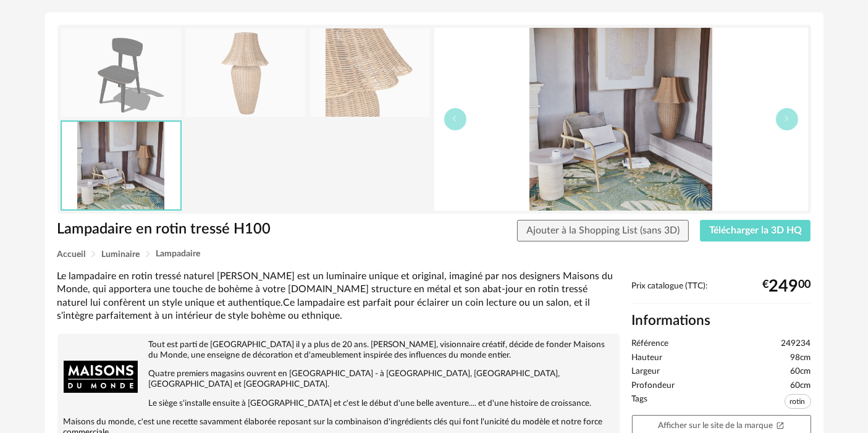  What do you see at coordinates (370, 72) in the screenshot?
I see `img: lampadaire-en-rotin-tresse-h100-1000-14-36-249234_2.jpg` at bounding box center [370, 72].